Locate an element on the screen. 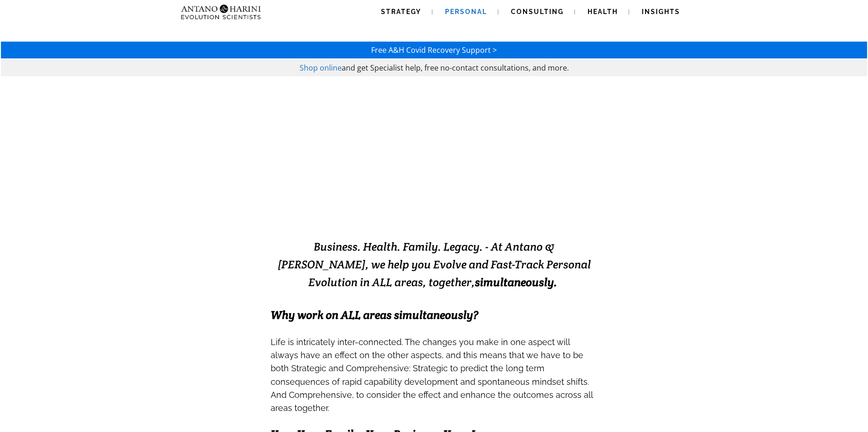 This screenshot has width=868, height=432. span: Insights is located at coordinates (661, 12).